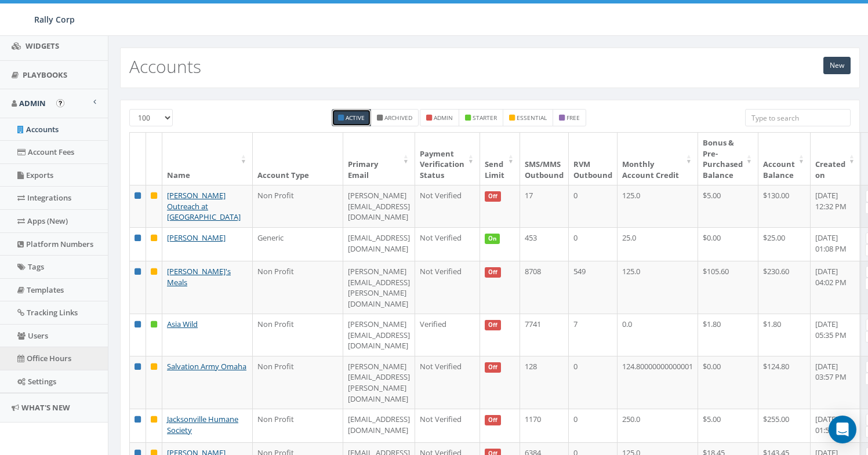  Describe the element at coordinates (593, 287) in the screenshot. I see `td: 549` at that location.